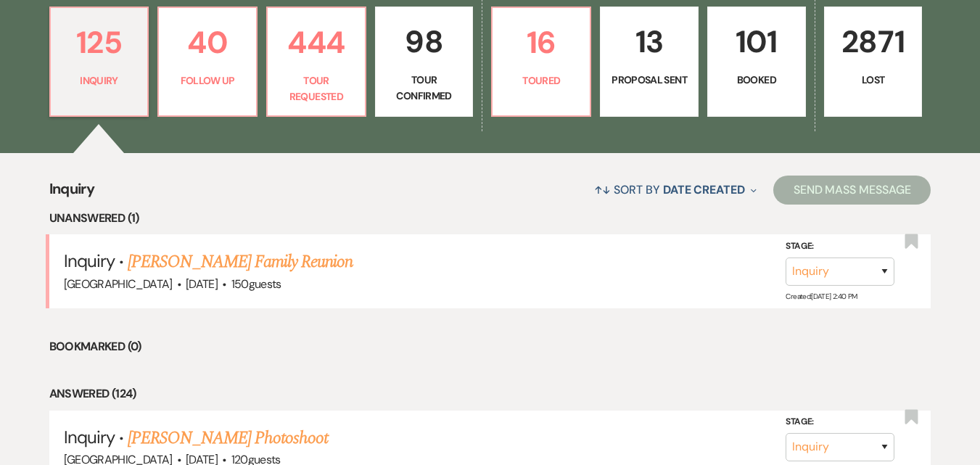 The height and width of the screenshot is (465, 980). I want to click on a: 40Follow Up, so click(207, 61).